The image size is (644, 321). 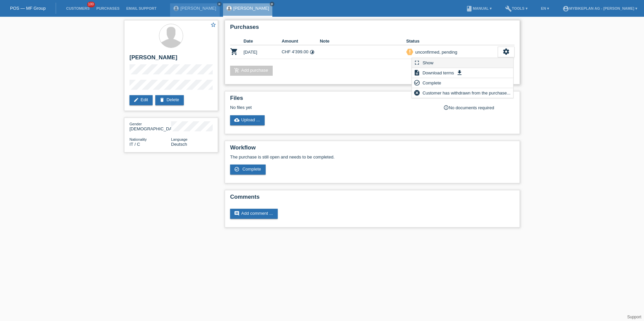 What do you see at coordinates (179, 144) in the screenshot?
I see `span: Deutsch` at bounding box center [179, 144].